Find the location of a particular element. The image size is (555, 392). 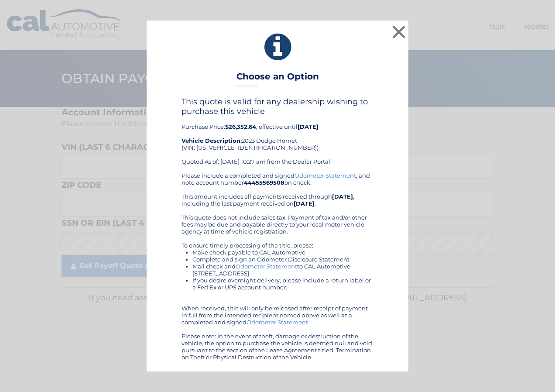

h3: Choose an Option is located at coordinates (277, 79).